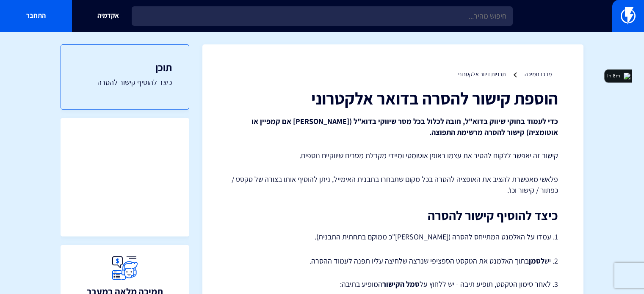 Image resolution: width=644 pixels, height=294 pixels. I want to click on p: 2. יש בתוך האלמנט את הטקסט הספציפי שנרצה שלחיצה עליו תפנה לעמוד ההסרה., so click(393, 261).